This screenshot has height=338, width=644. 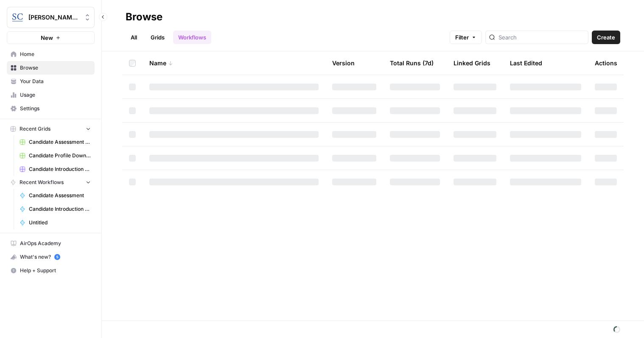 What do you see at coordinates (234, 63) in the screenshot?
I see `div: Name` at bounding box center [234, 63].